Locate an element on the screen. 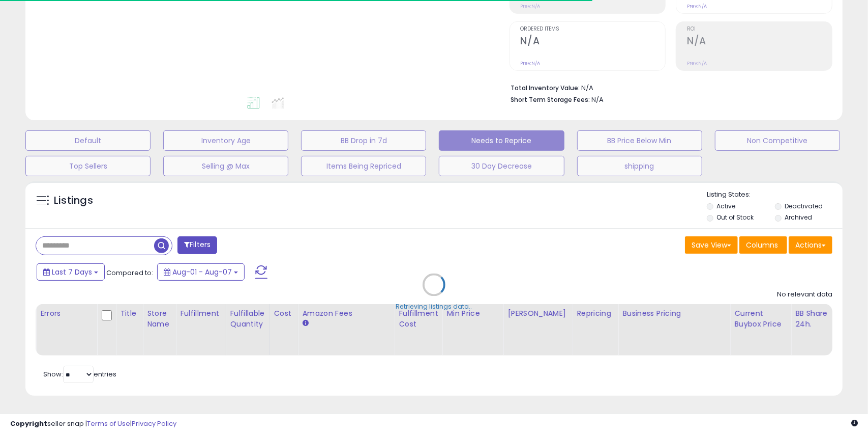 The height and width of the screenshot is (434, 868). span: ROI is located at coordinates (759, 29).